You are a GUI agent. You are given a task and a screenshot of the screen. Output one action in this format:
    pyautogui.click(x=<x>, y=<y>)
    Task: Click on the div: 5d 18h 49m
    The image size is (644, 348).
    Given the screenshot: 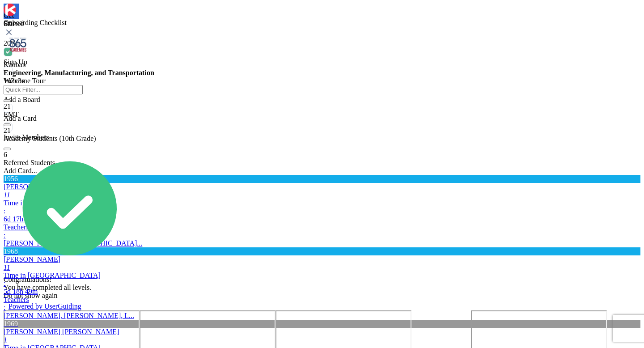 What is the action you would take?
    pyautogui.click(x=322, y=292)
    